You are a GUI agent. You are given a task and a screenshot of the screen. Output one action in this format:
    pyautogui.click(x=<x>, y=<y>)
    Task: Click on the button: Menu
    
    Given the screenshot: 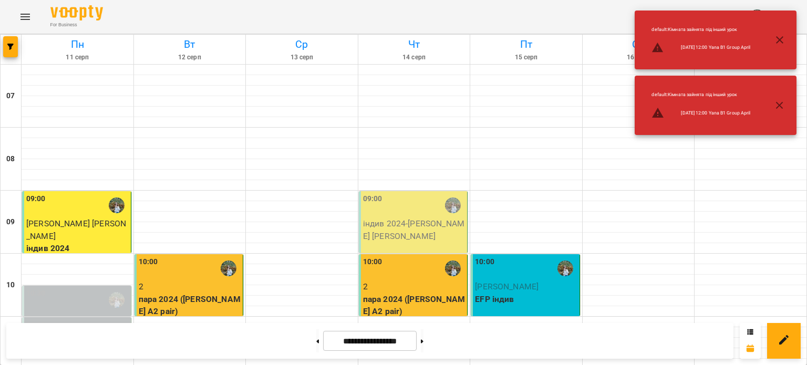 What is the action you would take?
    pyautogui.click(x=25, y=17)
    